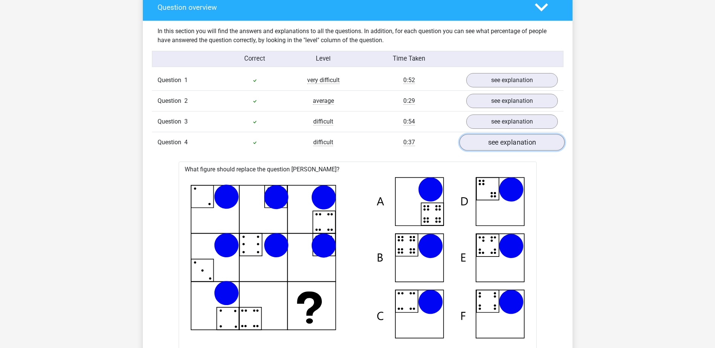 This screenshot has height=348, width=715. I want to click on span: 2, so click(186, 101).